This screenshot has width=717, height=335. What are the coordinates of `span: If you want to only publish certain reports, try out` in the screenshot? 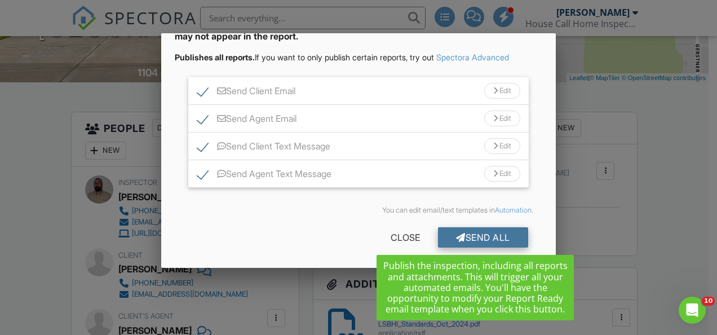 It's located at (305, 57).